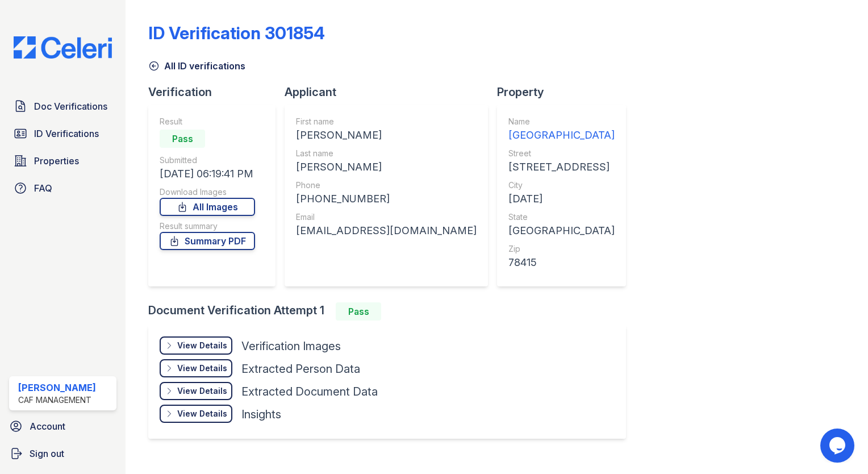  Describe the element at coordinates (561, 122) in the screenshot. I see `div: Name` at that location.